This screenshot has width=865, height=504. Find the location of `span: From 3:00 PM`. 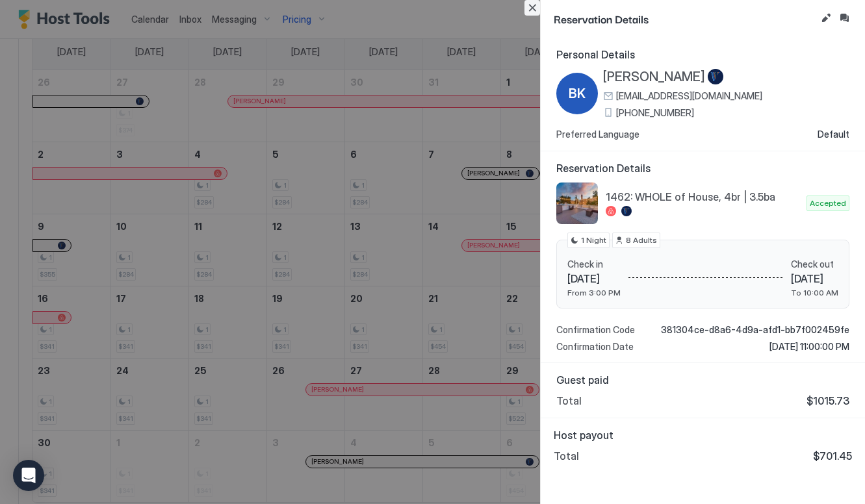

span: From 3:00 PM is located at coordinates (594, 292).